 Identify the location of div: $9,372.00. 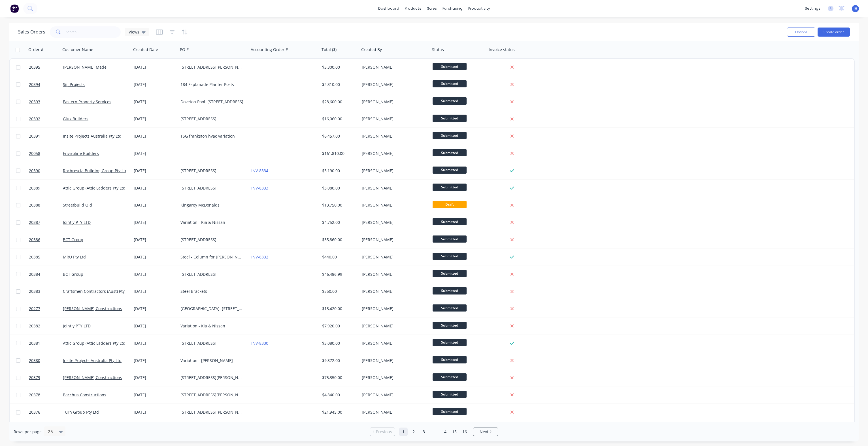
(339, 361).